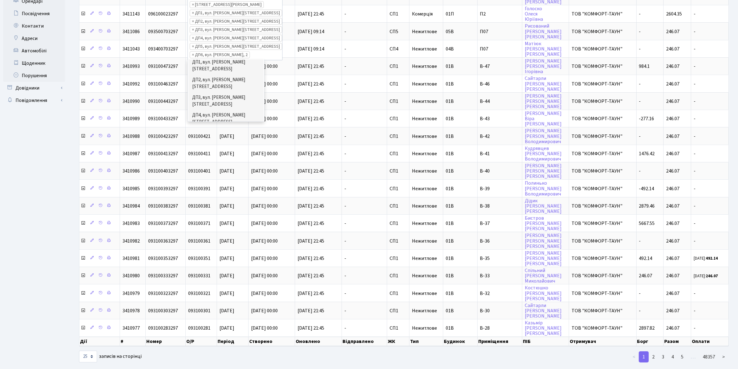 This screenshot has width=738, height=369. I want to click on span: 01П, so click(450, 14).